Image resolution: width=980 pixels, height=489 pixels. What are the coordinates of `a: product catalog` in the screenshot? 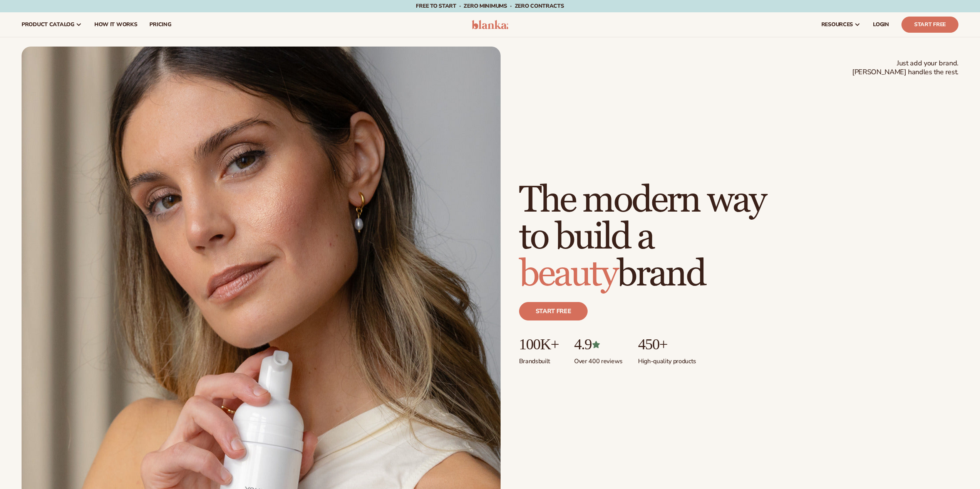 It's located at (52, 25).